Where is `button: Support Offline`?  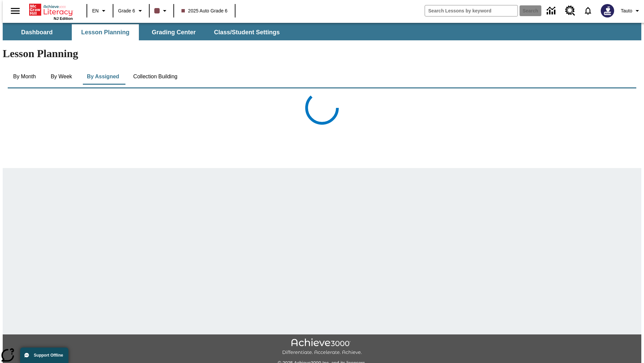
button: Support Offline is located at coordinates (44, 355).